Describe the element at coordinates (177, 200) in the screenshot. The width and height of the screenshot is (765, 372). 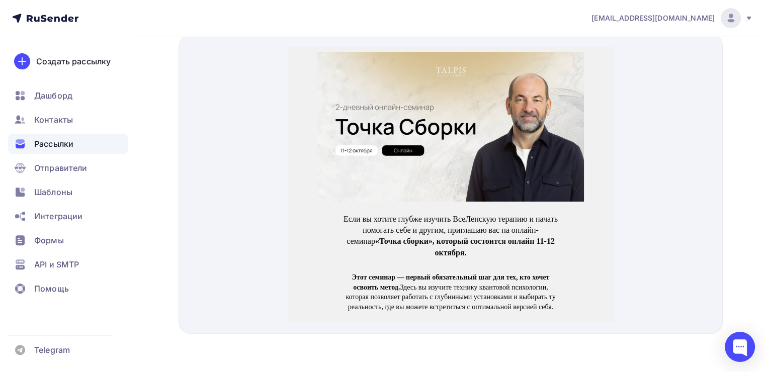
I see `strong: «Точка сборки», который состоится онлайн 11-12 октября.` at that location.